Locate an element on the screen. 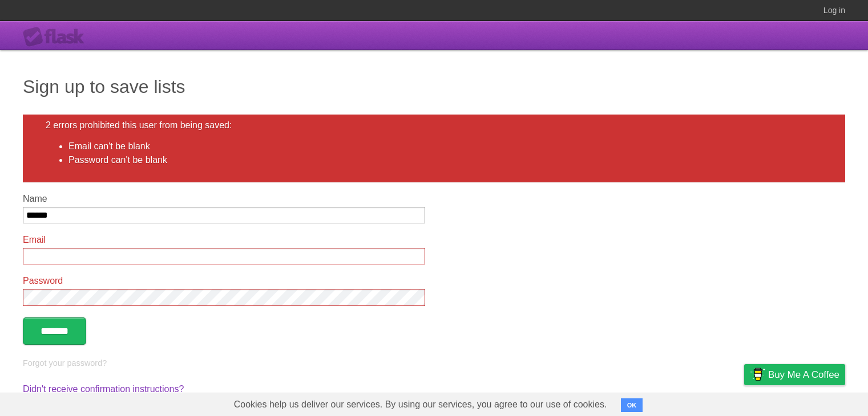  h2: 2 errors prohibited this user from being saved: is located at coordinates (434, 125).